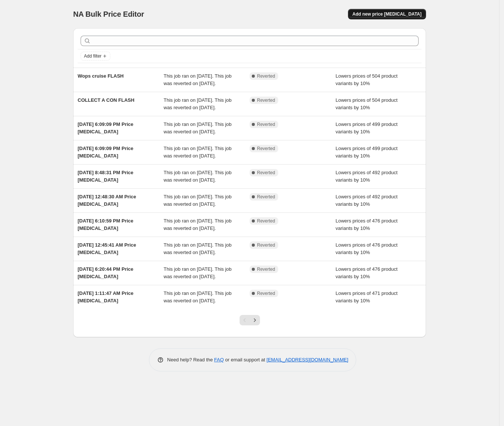 This screenshot has height=426, width=504. Describe the element at coordinates (366, 297) in the screenshot. I see `span: Lowers prices of 471 product variants by 10%` at that location.